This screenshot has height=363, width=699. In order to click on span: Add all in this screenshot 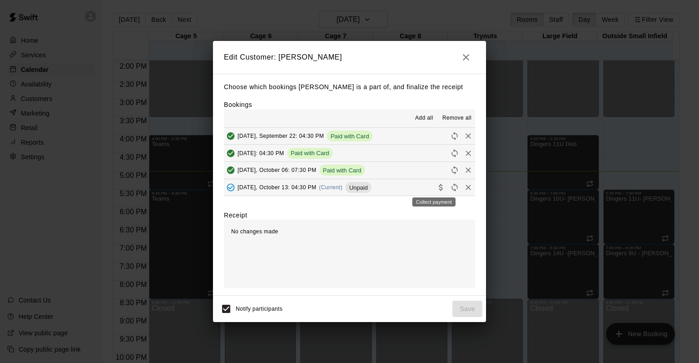, I will do `click(424, 118)`.